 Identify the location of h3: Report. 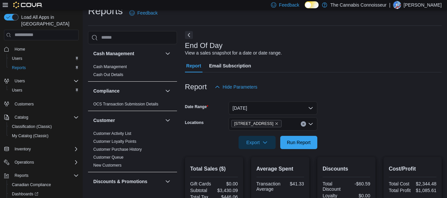
(196, 87).